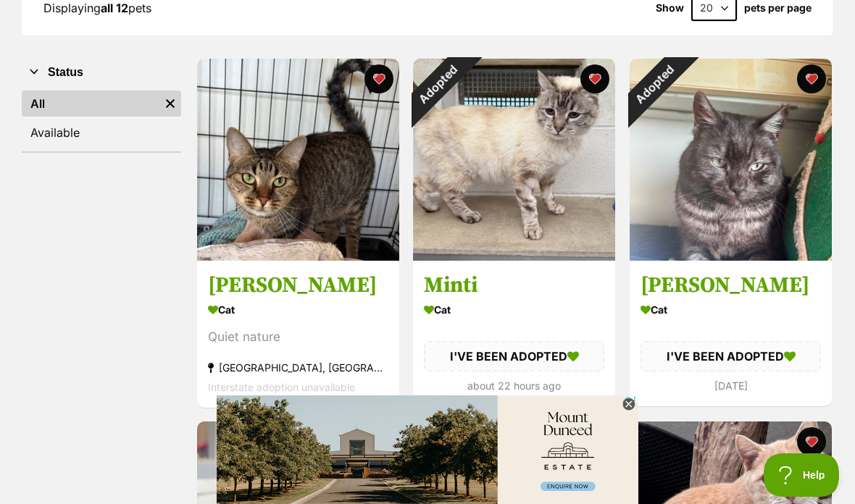 This screenshot has height=504, width=855. What do you see at coordinates (97, 8) in the screenshot?
I see `span: Displaying pets` at bounding box center [97, 8].